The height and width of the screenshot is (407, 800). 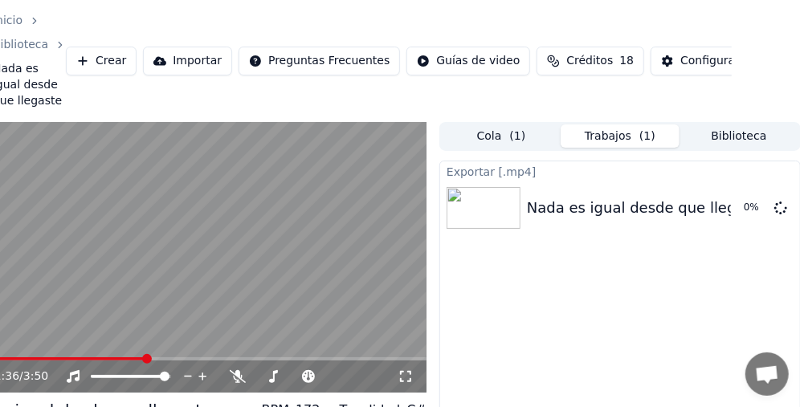 What do you see at coordinates (319, 61) in the screenshot?
I see `button: Preguntas Frecuentes` at bounding box center [319, 61].